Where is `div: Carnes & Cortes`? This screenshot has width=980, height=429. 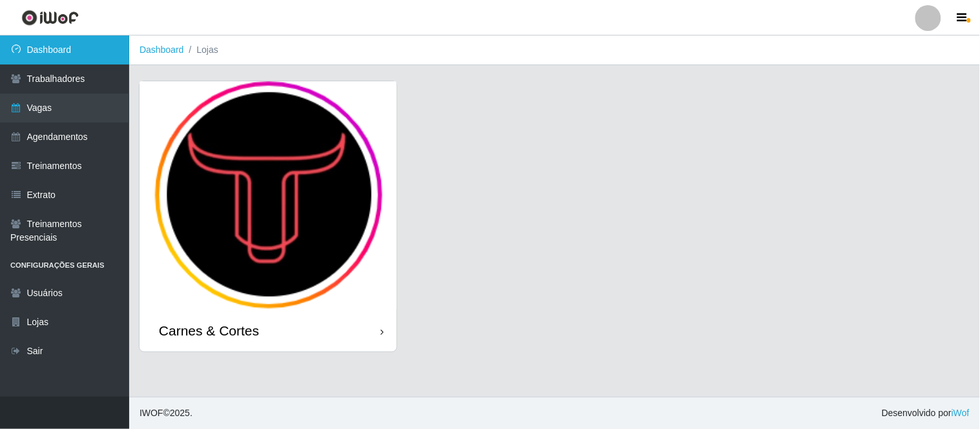 div: Carnes & Cortes is located at coordinates (208, 331).